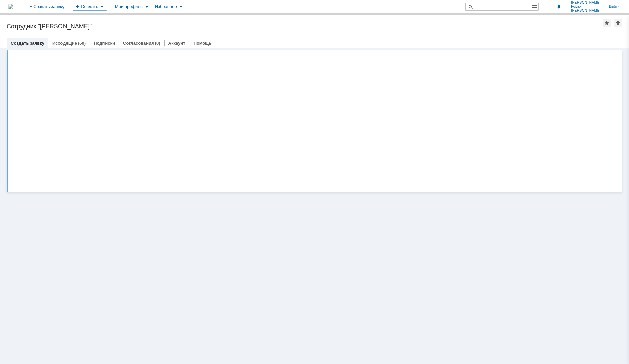 The width and height of the screenshot is (629, 364). What do you see at coordinates (11, 7) in the screenshot?
I see `img: logo` at bounding box center [11, 7].